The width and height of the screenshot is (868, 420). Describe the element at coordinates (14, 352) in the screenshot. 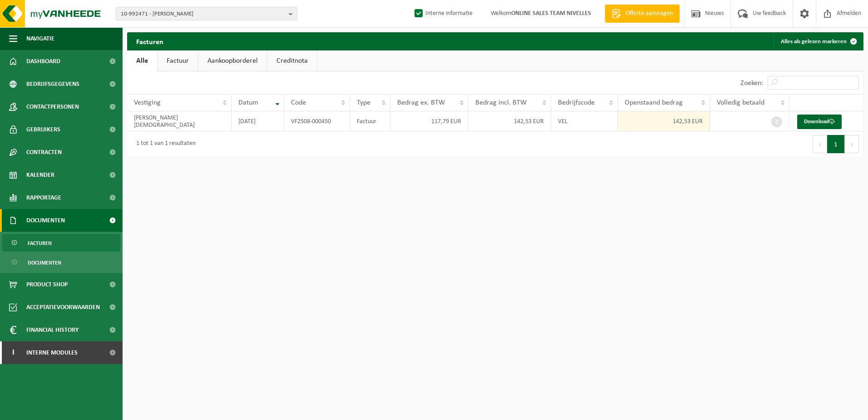

I see `span: I` at that location.